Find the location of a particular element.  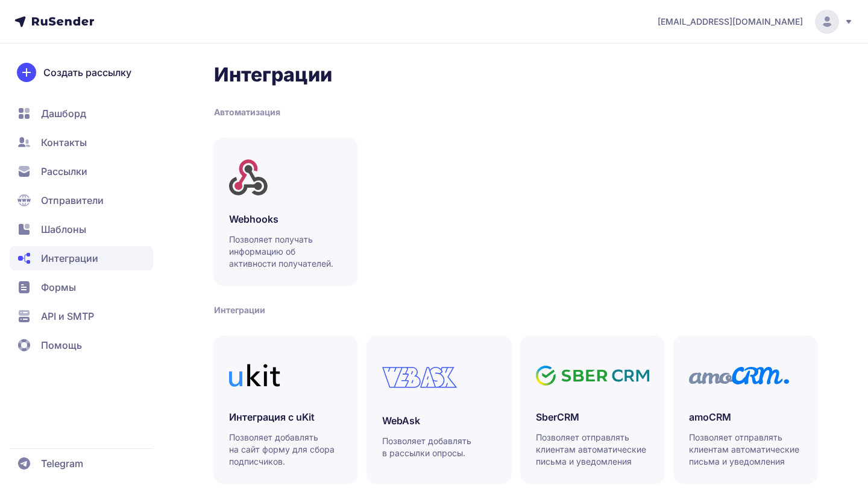

div: Автоматизация is located at coordinates (515, 112).